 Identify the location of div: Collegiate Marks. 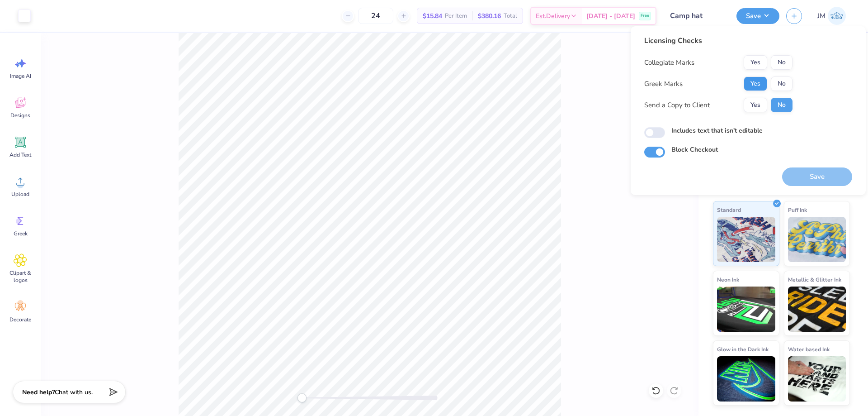
(669, 62).